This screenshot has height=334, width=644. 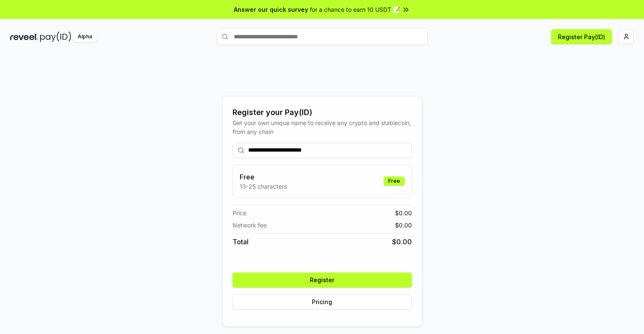 What do you see at coordinates (249, 225) in the screenshot?
I see `span: Network fee` at bounding box center [249, 225].